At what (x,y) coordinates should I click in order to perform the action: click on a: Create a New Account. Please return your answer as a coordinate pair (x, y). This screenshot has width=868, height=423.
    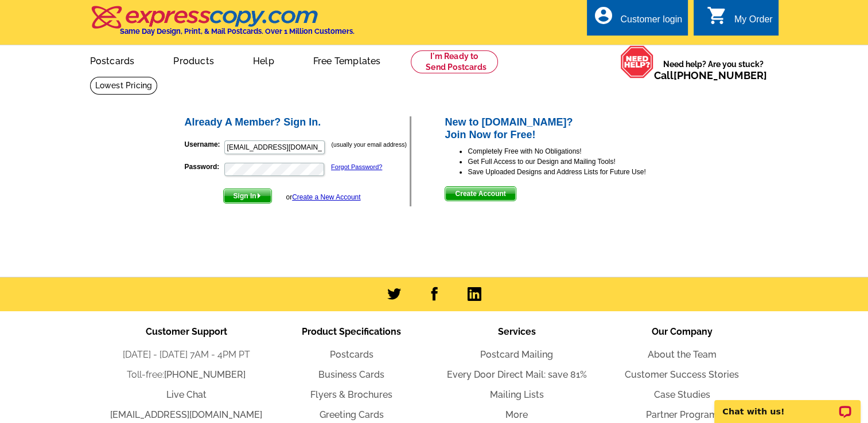
    Looking at the image, I should click on (326, 197).